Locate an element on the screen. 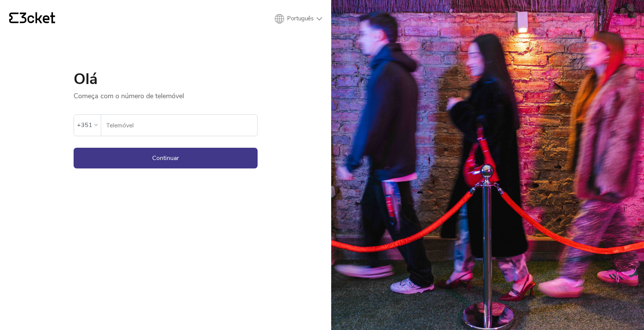 The width and height of the screenshot is (644, 330). h1: Olá is located at coordinates (166, 79).